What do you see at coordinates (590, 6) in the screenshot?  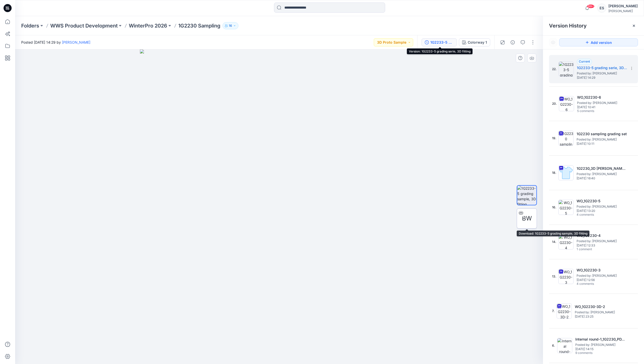 I see `span: 99+` at bounding box center [590, 6].